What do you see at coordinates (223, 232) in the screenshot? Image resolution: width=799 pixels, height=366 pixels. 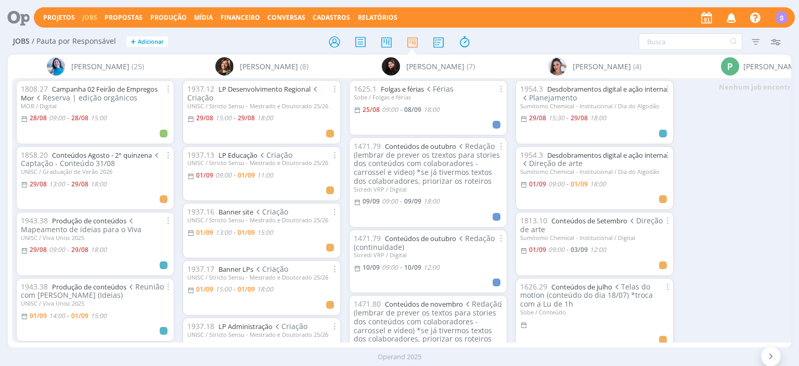 I see `13:00` at bounding box center [223, 232].